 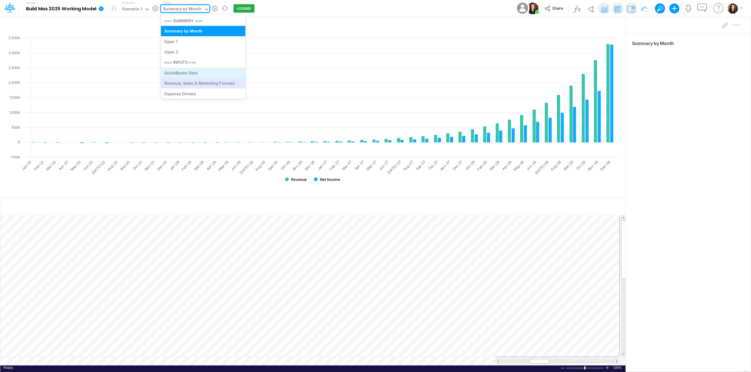 I want to click on div: Expense Drivers, so click(x=203, y=94).